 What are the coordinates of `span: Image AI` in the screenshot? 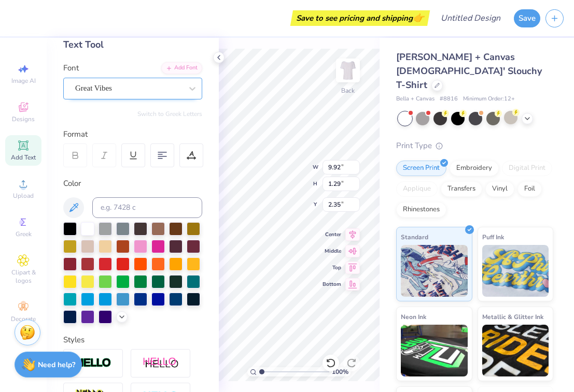 It's located at (23, 81).